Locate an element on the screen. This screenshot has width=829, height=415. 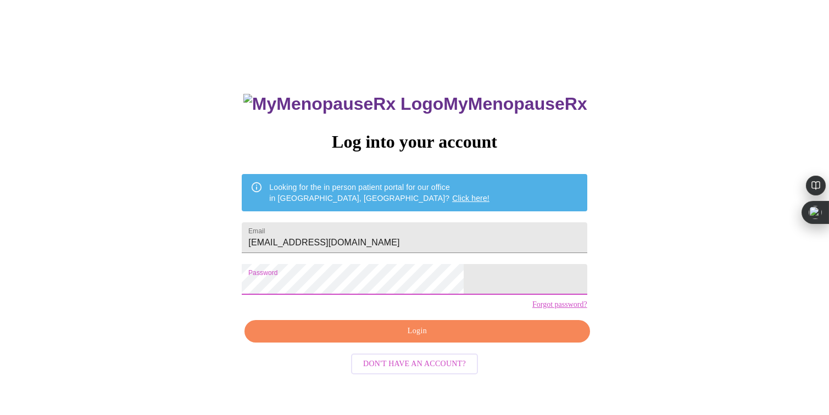
a: Forgot password? is located at coordinates (560, 305).